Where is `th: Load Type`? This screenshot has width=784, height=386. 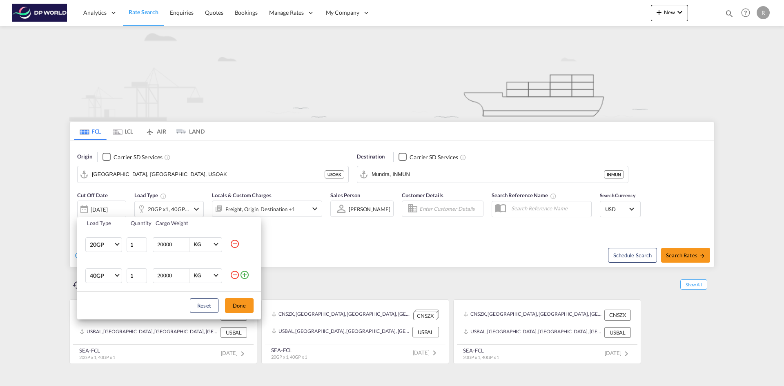
th: Load Type is located at coordinates (101, 223).